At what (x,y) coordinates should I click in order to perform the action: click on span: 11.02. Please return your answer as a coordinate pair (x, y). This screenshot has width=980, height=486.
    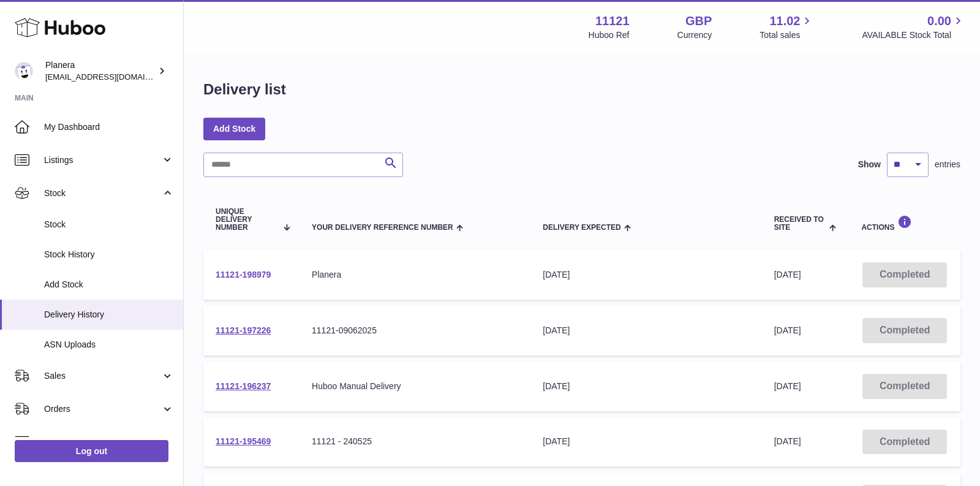
    Looking at the image, I should click on (784, 21).